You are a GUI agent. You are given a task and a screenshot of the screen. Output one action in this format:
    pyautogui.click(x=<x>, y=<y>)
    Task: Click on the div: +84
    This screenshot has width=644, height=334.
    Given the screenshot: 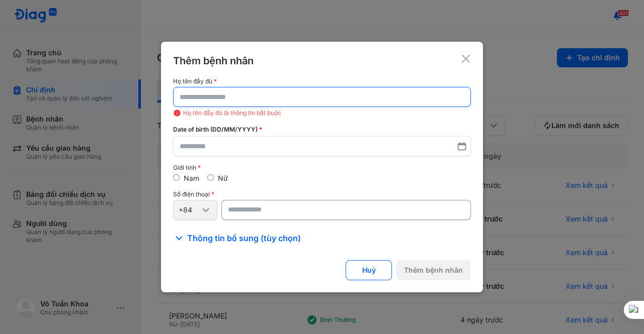 What is the action you would take?
    pyautogui.click(x=189, y=210)
    